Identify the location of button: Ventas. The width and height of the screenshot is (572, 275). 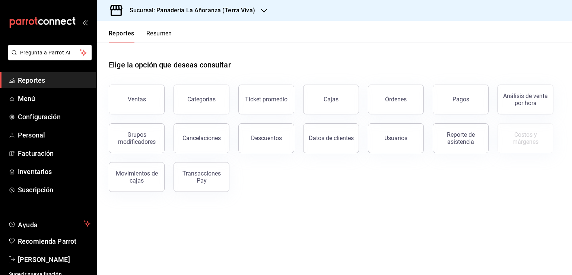
(137, 99).